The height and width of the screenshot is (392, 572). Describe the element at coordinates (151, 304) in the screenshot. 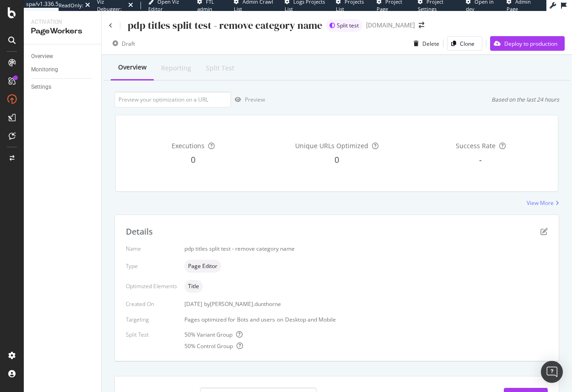

I see `div: Created On` at that location.